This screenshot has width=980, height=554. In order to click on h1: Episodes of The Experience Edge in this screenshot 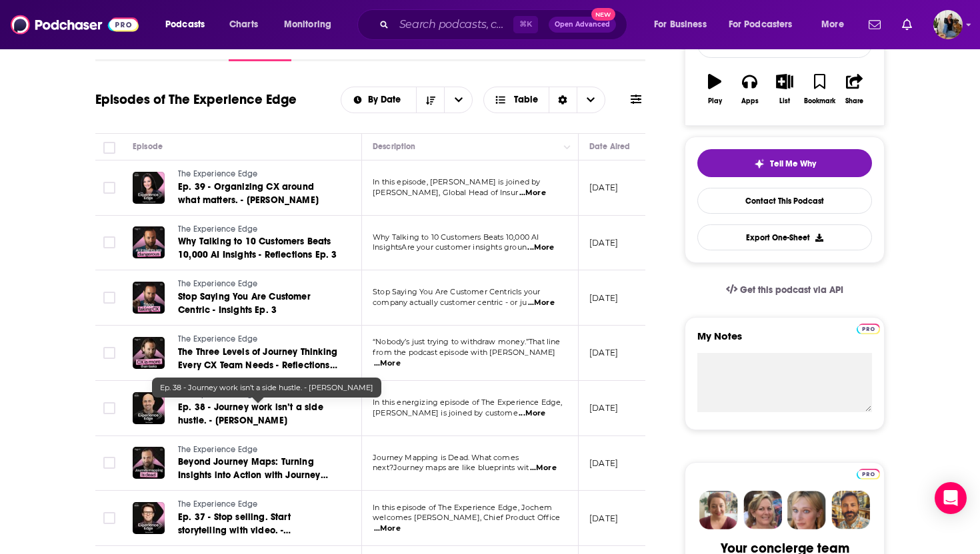, I will do `click(196, 99)`.